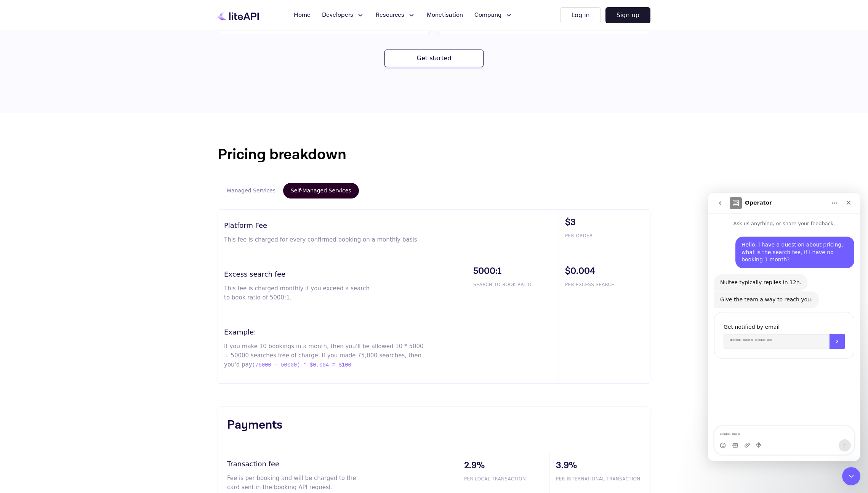 Image resolution: width=868 pixels, height=493 pixels. I want to click on span: SEARCH TO BOOK RATIO, so click(516, 285).